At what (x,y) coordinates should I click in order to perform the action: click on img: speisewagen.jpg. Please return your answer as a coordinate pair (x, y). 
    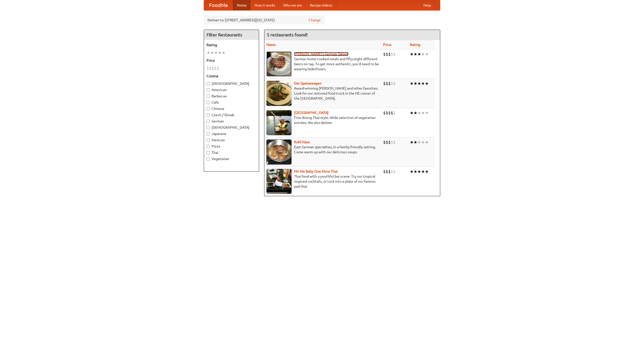
    Looking at the image, I should click on (279, 93).